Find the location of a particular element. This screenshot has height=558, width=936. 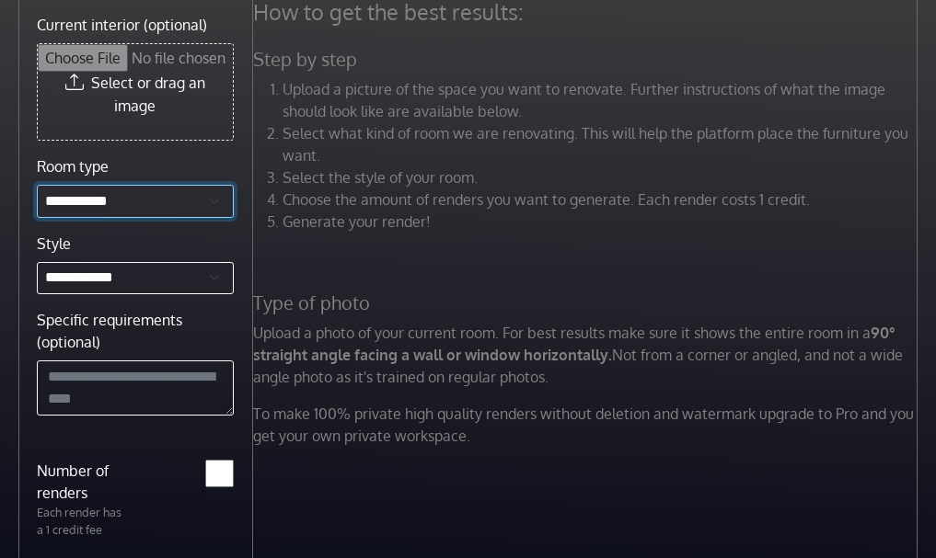

li: Upload a picture of the space you want to renovate. Further instructions of what the image should... is located at coordinates (602, 100).